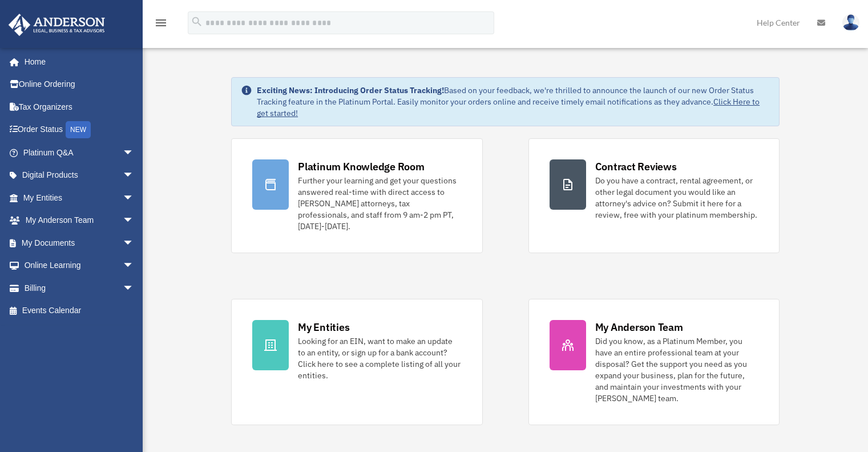 The image size is (868, 452). Describe the element at coordinates (77, 62) in the screenshot. I see `a: Home` at that location.